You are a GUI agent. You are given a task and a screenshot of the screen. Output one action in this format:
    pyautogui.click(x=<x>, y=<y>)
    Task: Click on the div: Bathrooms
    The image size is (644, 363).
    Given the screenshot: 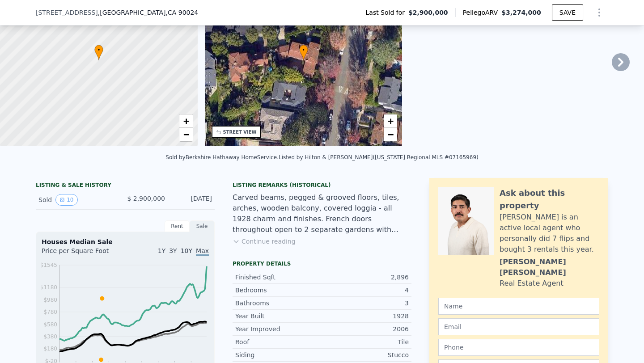 What is the action you would take?
    pyautogui.click(x=278, y=303)
    